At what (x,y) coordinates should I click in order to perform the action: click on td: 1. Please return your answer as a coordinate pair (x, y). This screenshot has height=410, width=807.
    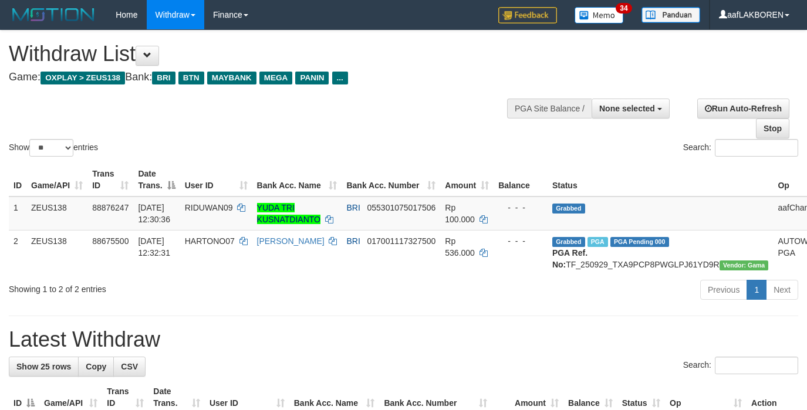
    Looking at the image, I should click on (18, 214).